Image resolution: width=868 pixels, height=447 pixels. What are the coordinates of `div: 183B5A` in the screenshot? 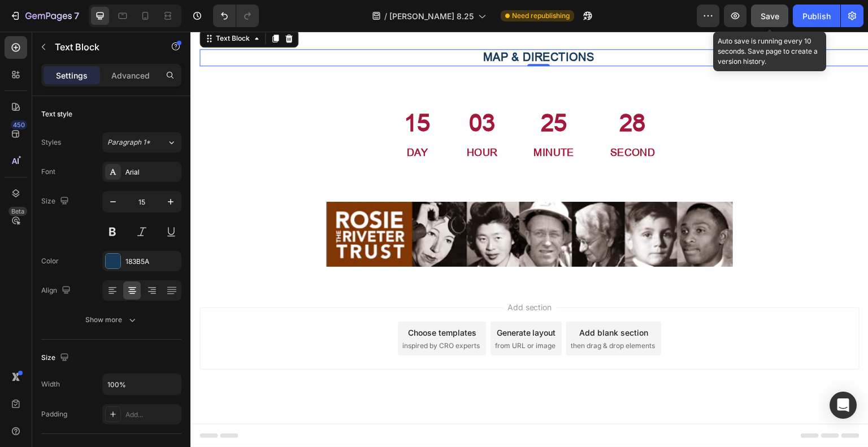 It's located at (152, 262).